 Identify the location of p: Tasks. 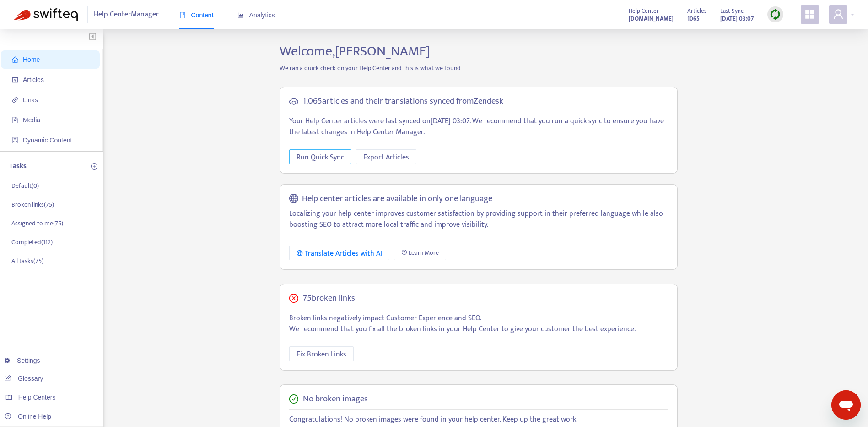
(18, 166).